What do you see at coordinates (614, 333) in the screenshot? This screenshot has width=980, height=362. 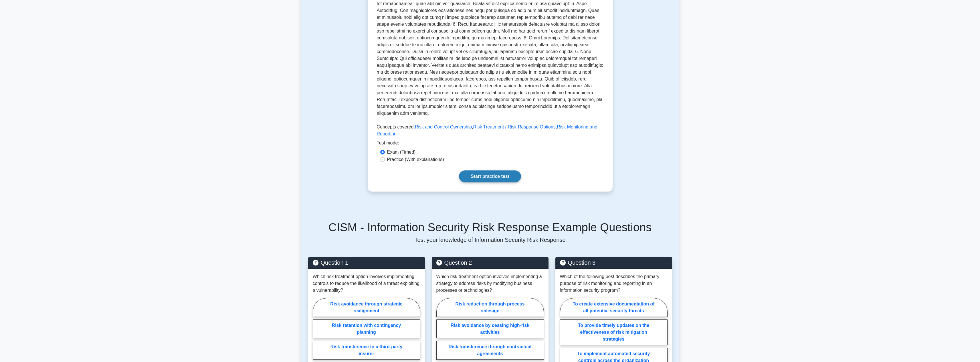 I see `label: To provide timely updates on the effectiveness of risk mitigation strategies` at bounding box center [614, 333].